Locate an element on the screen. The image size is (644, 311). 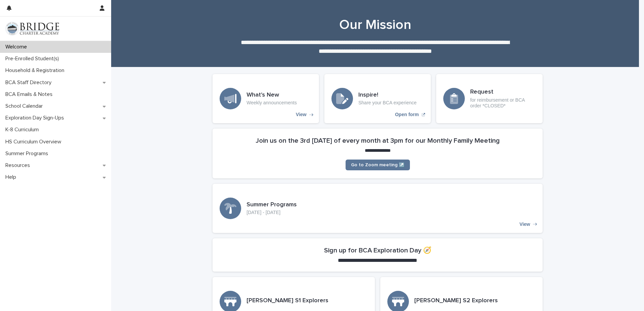
h3: What's New is located at coordinates (271, 95).